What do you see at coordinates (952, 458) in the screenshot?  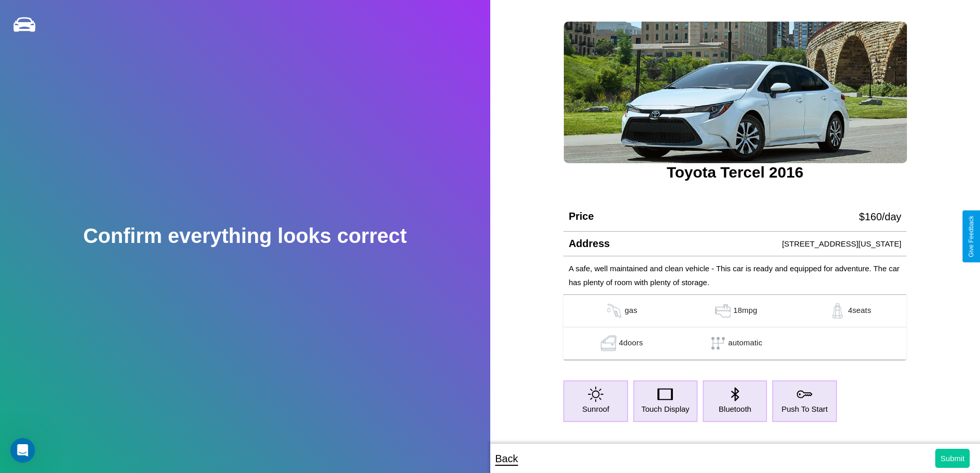 I see `button: Submit` at bounding box center [952, 458].